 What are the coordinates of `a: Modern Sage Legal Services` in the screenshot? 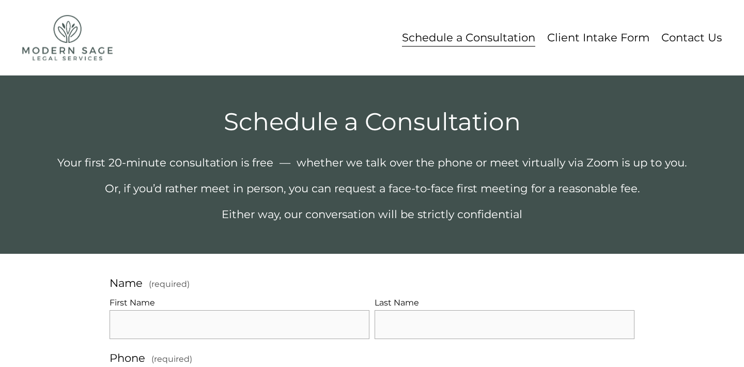 It's located at (67, 38).